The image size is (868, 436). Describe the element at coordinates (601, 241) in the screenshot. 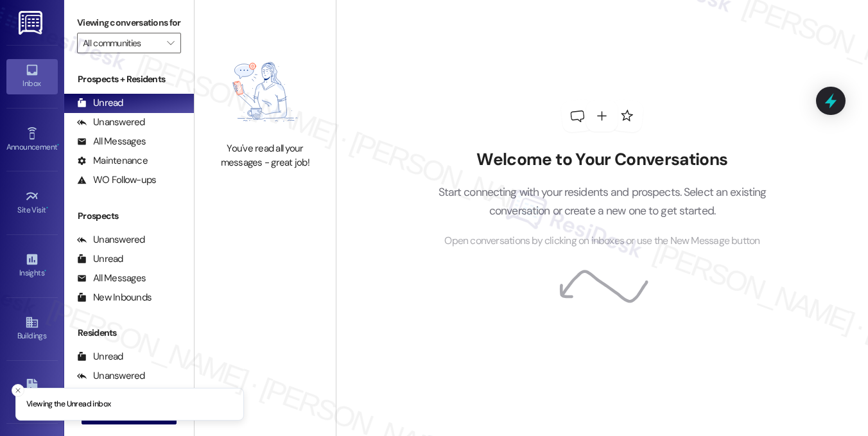

I see `span: Open conversations by clicking on inboxes or use the New Message button` at that location.